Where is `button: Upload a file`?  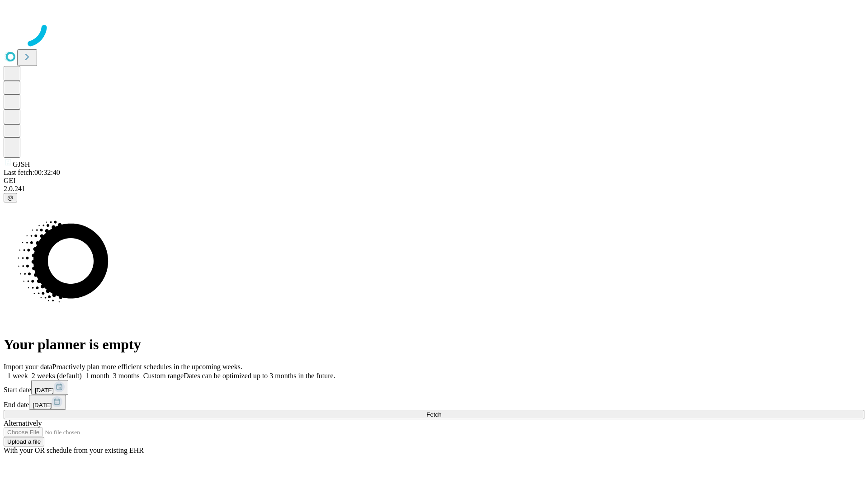 button: Upload a file is located at coordinates (24, 442).